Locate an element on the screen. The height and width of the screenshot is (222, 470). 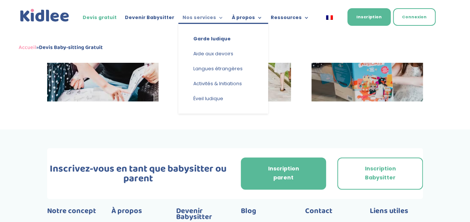
a: Inscription is located at coordinates (369, 17).